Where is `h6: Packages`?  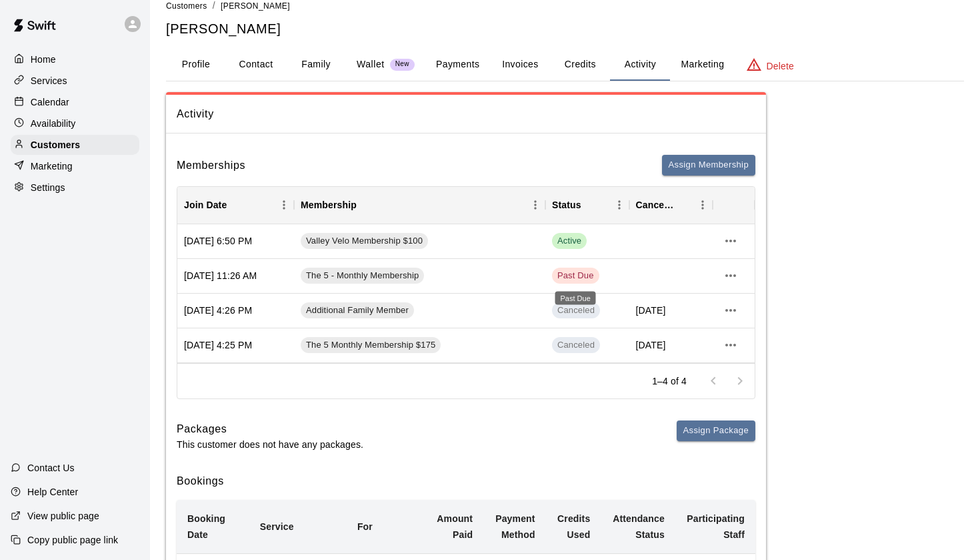
h6: Packages is located at coordinates (270, 429).